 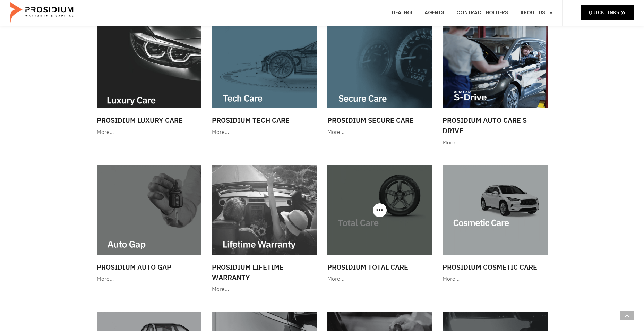 What do you see at coordinates (607, 13) in the screenshot?
I see `a: Quick Links` at bounding box center [607, 13].